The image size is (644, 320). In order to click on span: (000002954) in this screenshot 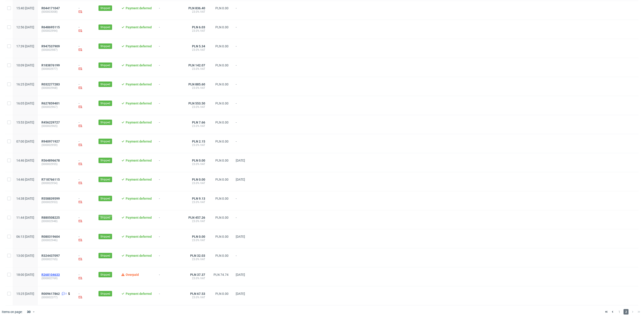, I will do `click(56, 183)`.